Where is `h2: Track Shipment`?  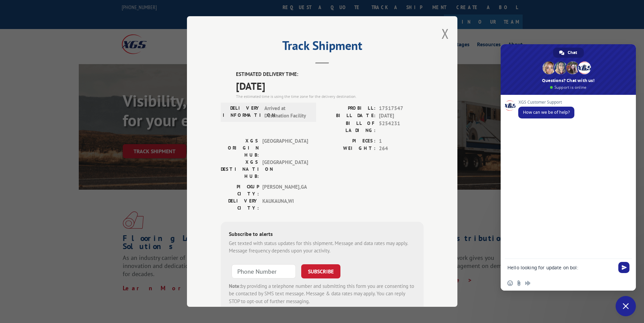
h2: Track Shipment is located at coordinates (322, 47).